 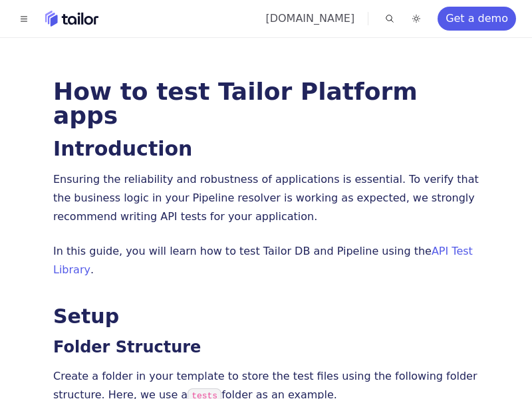 I want to click on button: Find something..., so click(x=390, y=19).